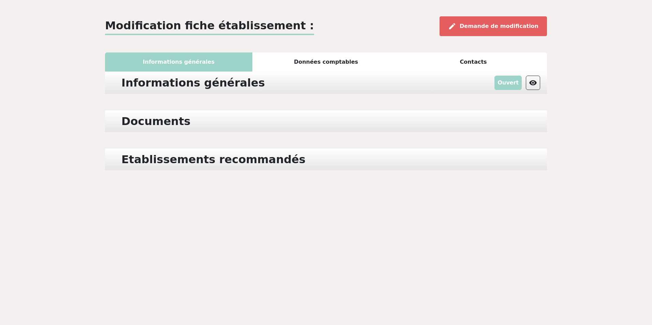 Image resolution: width=652 pixels, height=325 pixels. Describe the element at coordinates (213, 160) in the screenshot. I see `div: Etablissements recommandés` at that location.